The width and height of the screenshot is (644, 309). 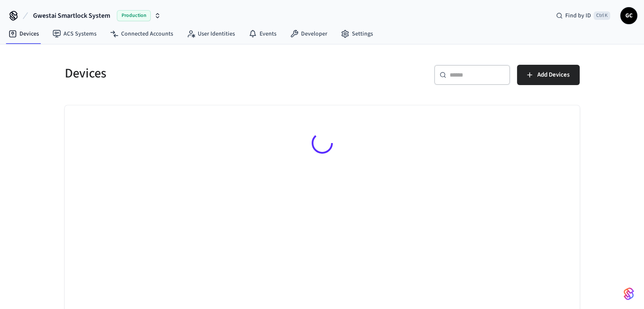 I want to click on a: Events, so click(x=262, y=34).